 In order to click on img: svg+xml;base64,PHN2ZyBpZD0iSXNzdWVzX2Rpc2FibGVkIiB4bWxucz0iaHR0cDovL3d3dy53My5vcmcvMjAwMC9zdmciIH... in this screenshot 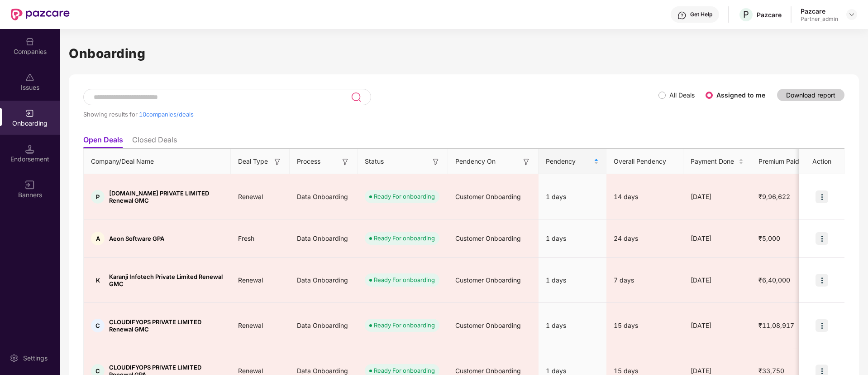, I will do `click(30, 78)`.